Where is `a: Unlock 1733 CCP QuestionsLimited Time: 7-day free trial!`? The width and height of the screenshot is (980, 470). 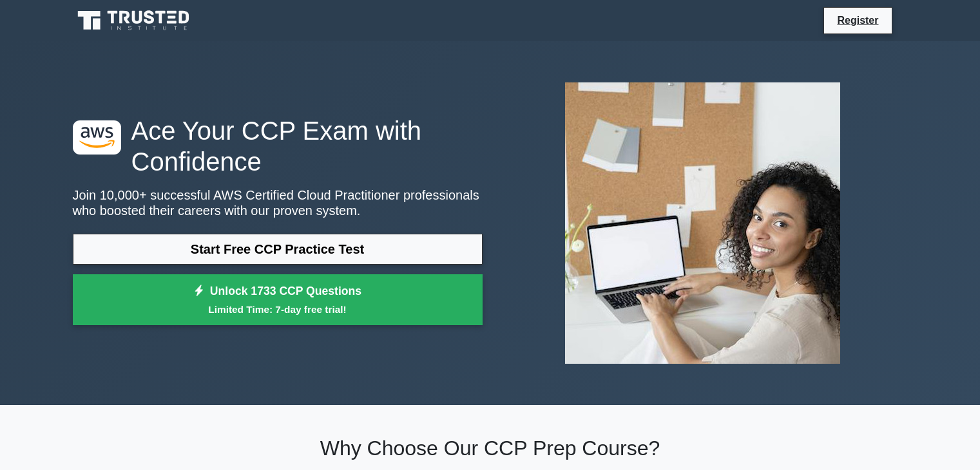 a: Unlock 1733 CCP QuestionsLimited Time: 7-day free trial! is located at coordinates (277, 300).